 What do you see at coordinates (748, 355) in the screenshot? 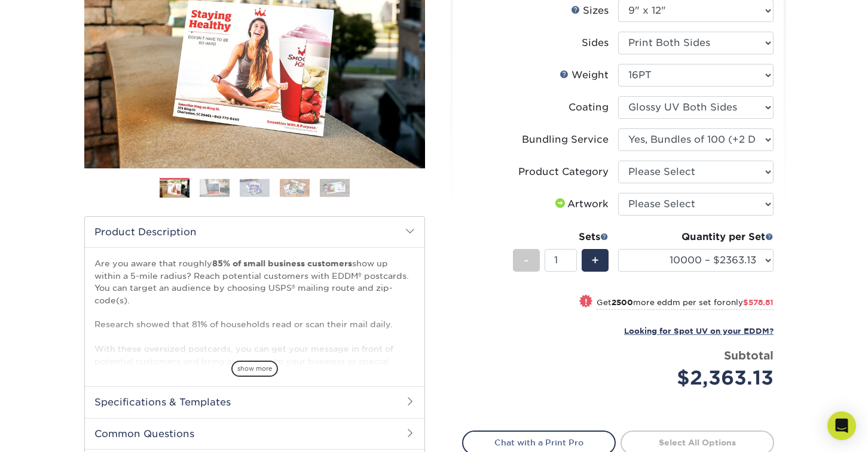
I see `strong: Subtotal` at bounding box center [748, 355].